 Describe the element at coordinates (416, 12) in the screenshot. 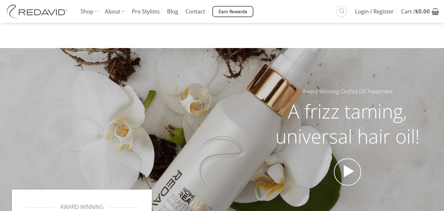

I see `span: Cart /` at that location.